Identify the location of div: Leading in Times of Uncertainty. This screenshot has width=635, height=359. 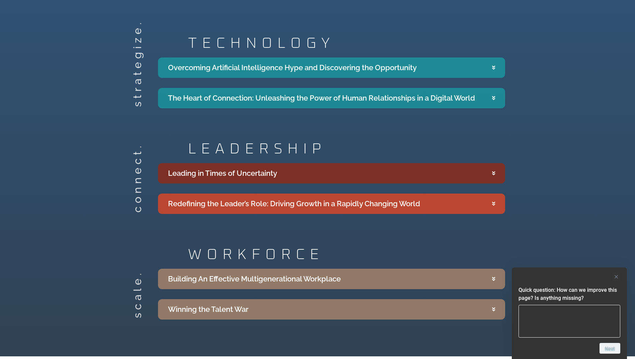
(223, 173).